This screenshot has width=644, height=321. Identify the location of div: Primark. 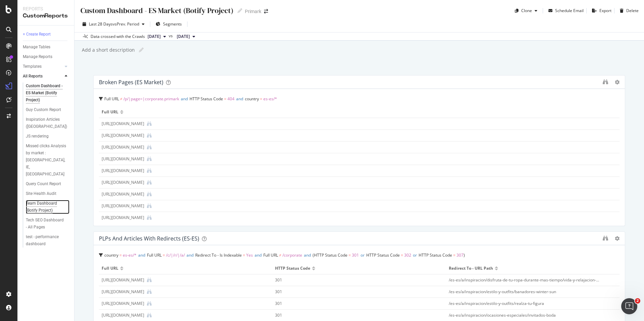
(253, 11).